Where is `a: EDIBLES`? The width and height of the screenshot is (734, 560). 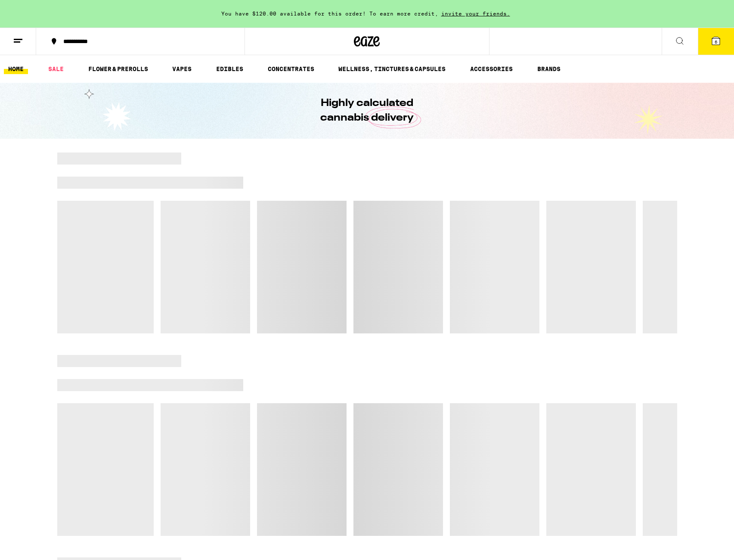 a: EDIBLES is located at coordinates (230, 69).